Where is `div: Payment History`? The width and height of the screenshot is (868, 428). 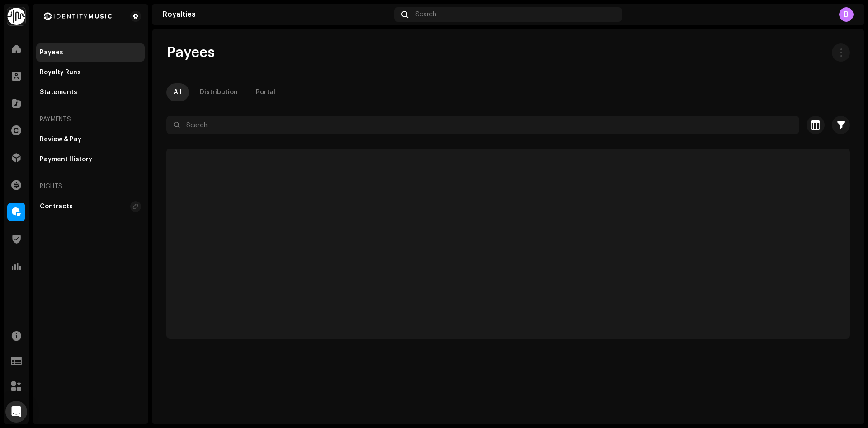 div: Payment History is located at coordinates (66, 159).